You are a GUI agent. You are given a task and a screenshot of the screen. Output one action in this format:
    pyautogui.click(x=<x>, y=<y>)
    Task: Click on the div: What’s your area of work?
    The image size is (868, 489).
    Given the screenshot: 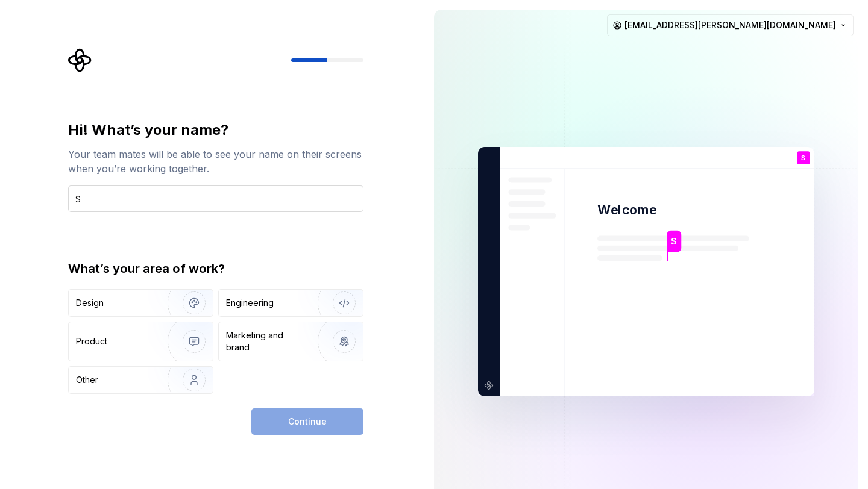 What is the action you would take?
    pyautogui.click(x=216, y=268)
    